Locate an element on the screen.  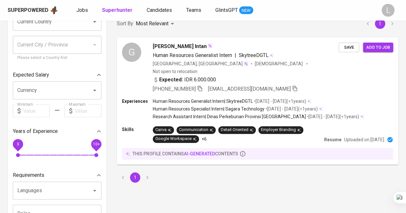
a: Teams is located at coordinates (194, 10).